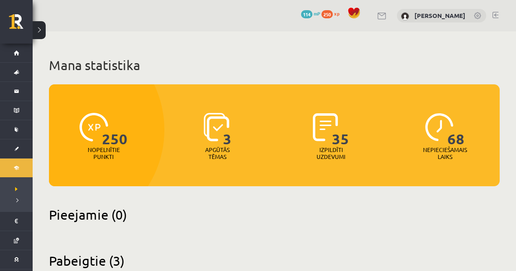 The image size is (516, 271). What do you see at coordinates (307, 14) in the screenshot?
I see `span: 114` at bounding box center [307, 14].